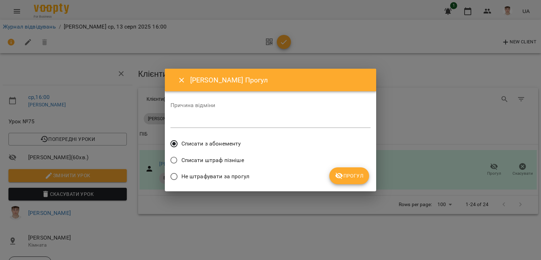  I want to click on span: Списати з абонементу, so click(211, 144).